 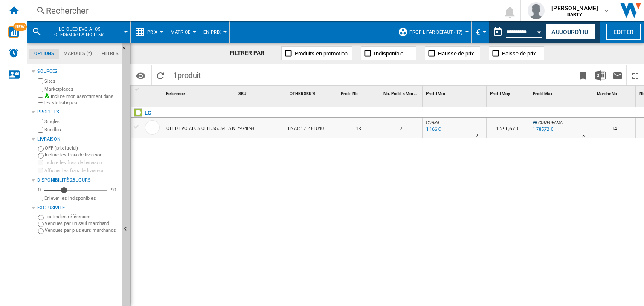 I want to click on img: alerts-logo.svg, so click(x=13, y=53).